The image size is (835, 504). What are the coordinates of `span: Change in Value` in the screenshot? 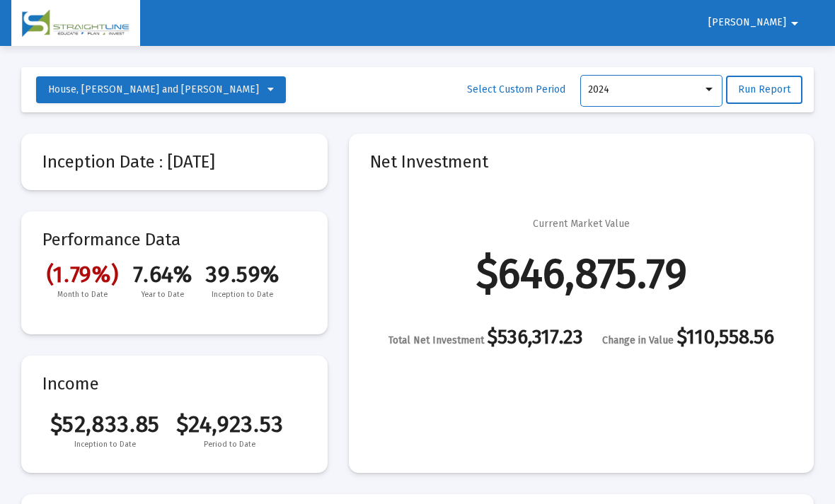 It's located at (637, 340).